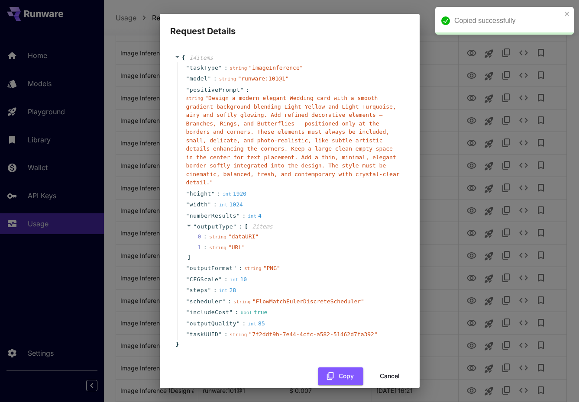 The width and height of the screenshot is (579, 402). Describe the element at coordinates (256, 324) in the screenshot. I see `div: 85` at that location.